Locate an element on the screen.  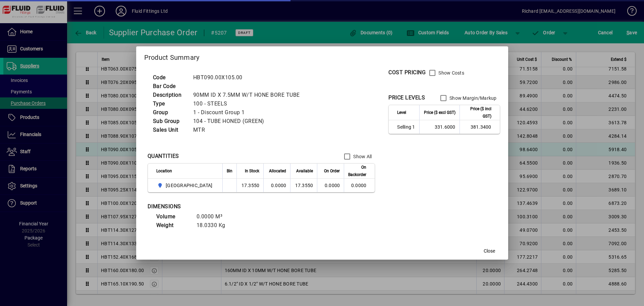
td: Sub Group is located at coordinates (170, 121).